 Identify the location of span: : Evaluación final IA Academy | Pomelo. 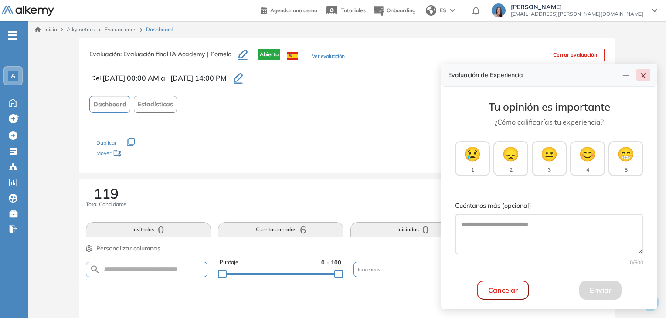
(176, 54).